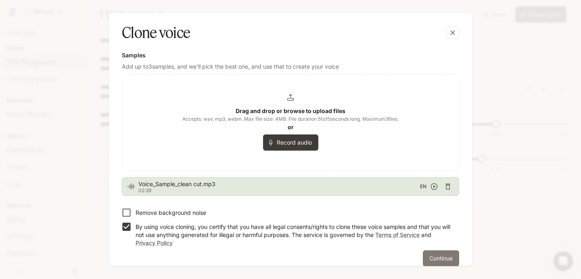 The height and width of the screenshot is (279, 581). Describe the element at coordinates (441, 258) in the screenshot. I see `button: Continue` at that location.